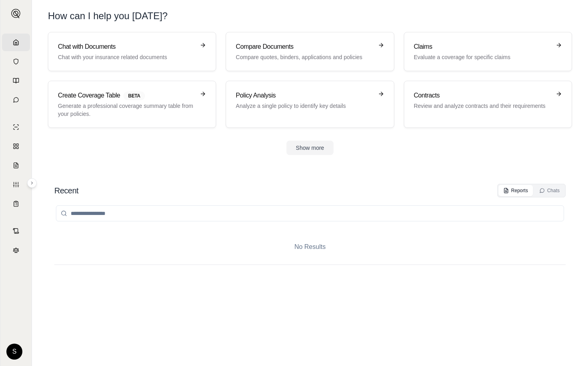 Image resolution: width=588 pixels, height=366 pixels. I want to click on button: Reports, so click(515, 191).